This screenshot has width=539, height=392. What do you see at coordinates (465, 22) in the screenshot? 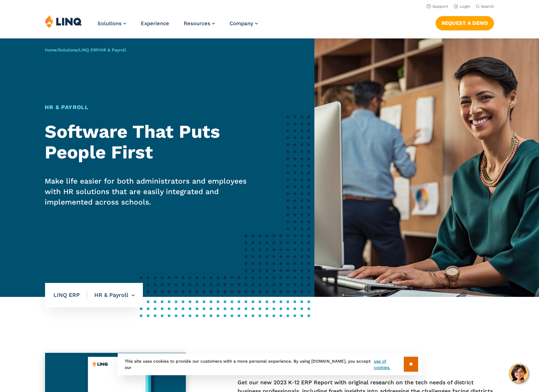
I see `nav: Button Navigation` at bounding box center [465, 22].